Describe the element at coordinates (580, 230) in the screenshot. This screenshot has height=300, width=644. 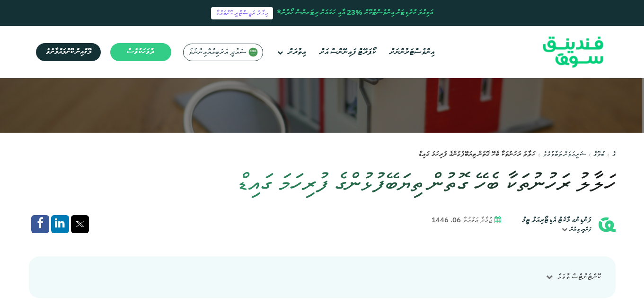
I see `font: ފަންނީ ލިޔުން` at that location.